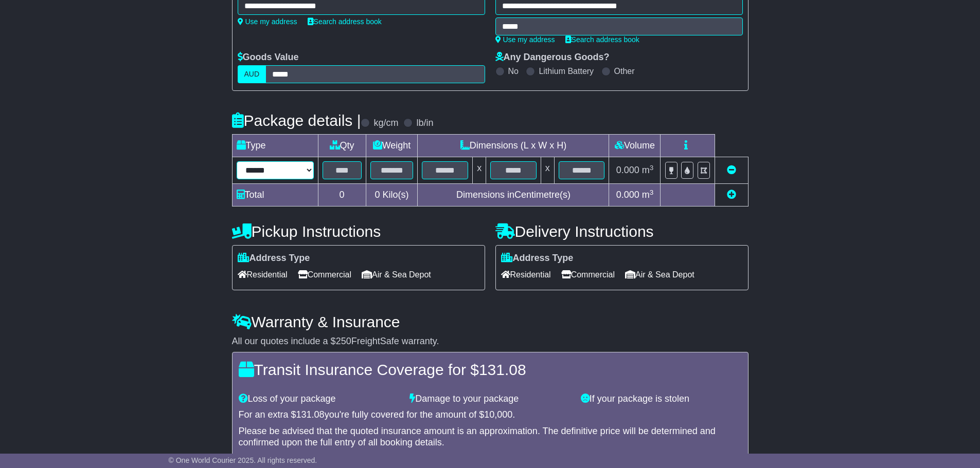  Describe the element at coordinates (624, 71) in the screenshot. I see `label: Other` at that location.